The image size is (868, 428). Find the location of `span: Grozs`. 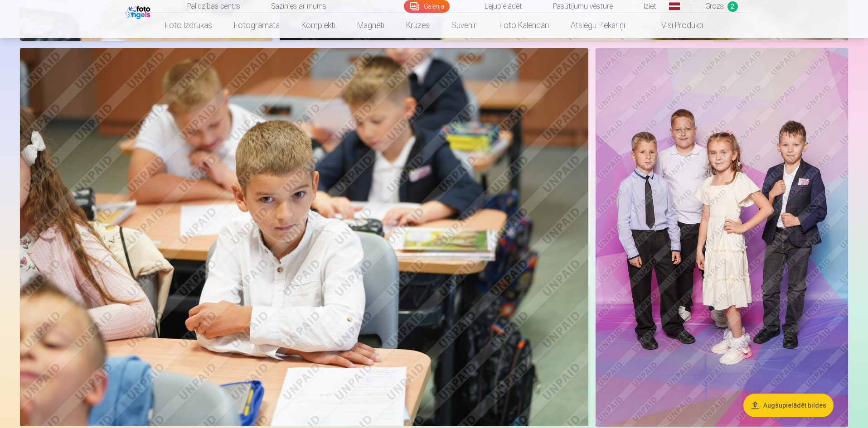

span: Grozs is located at coordinates (715, 6).